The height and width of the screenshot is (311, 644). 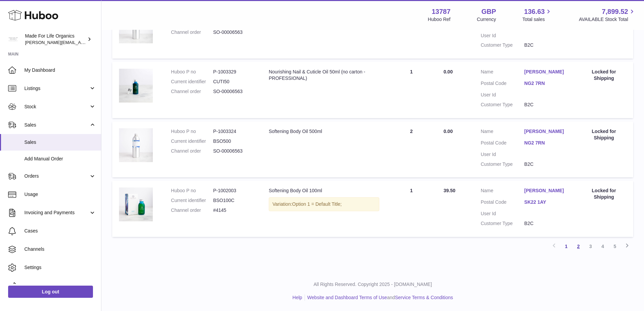 What do you see at coordinates (347, 298) in the screenshot?
I see `a: Website and Dashboard Terms of Use` at bounding box center [347, 298].